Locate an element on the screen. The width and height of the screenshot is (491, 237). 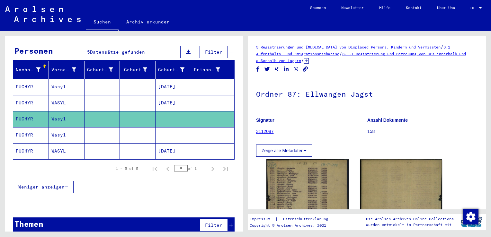
span: DE is located at coordinates (474, 8).